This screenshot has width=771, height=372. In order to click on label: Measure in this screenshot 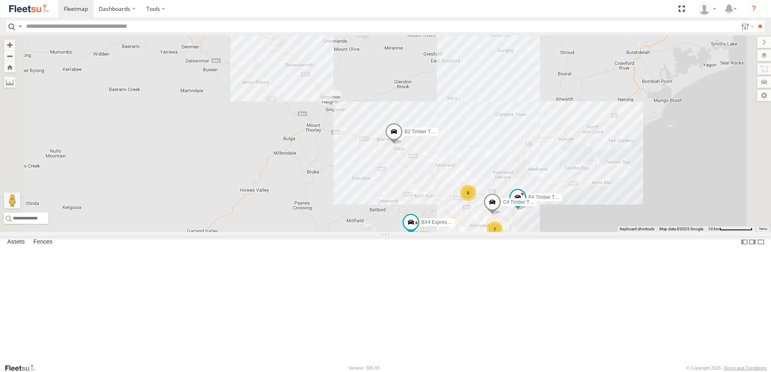, I will do `click(10, 82)`.